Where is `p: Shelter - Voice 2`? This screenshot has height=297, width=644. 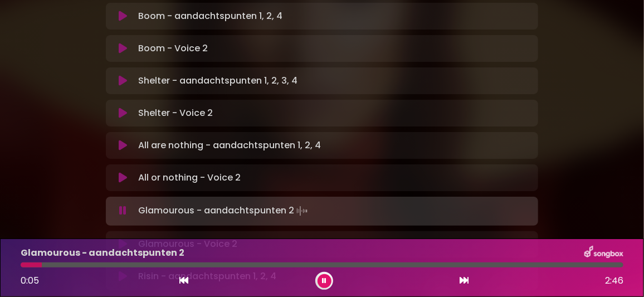
p: Shelter - Voice 2 is located at coordinates (175, 113).